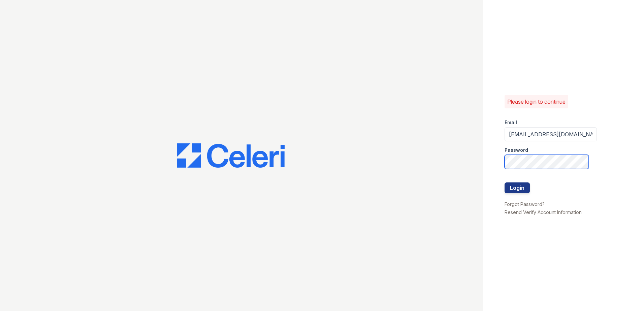 This screenshot has height=311, width=644. I want to click on img: CE_Logo_Blue-a8612792a0a2168367f1c8372b55b34899dd931a85d93a1a3d3e32e68fde9ad4.png, so click(231, 156).